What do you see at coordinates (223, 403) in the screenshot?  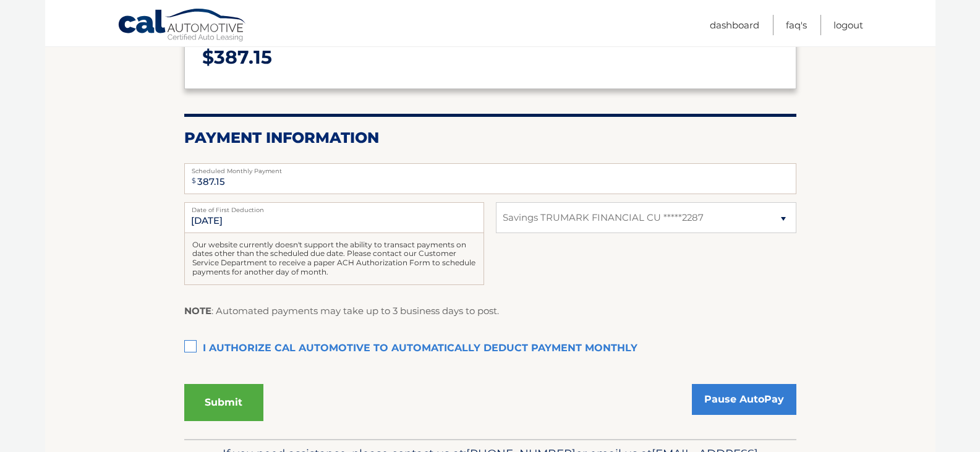 I see `button: Submit` at bounding box center [223, 403].